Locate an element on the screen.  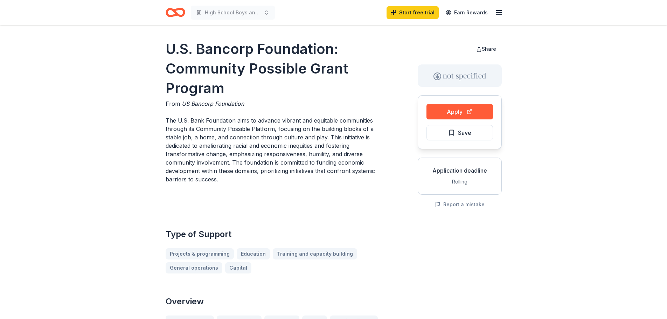
h2: Type of Support is located at coordinates (275, 234).